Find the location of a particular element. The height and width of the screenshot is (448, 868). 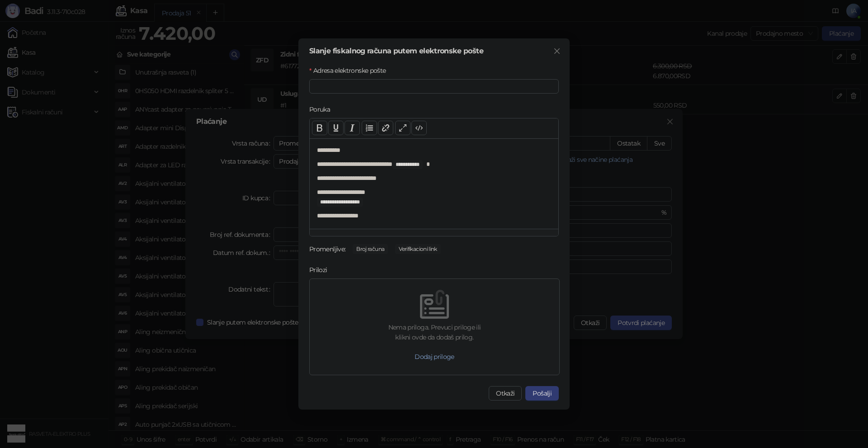

span: Verifikacioni link is located at coordinates (417, 249).